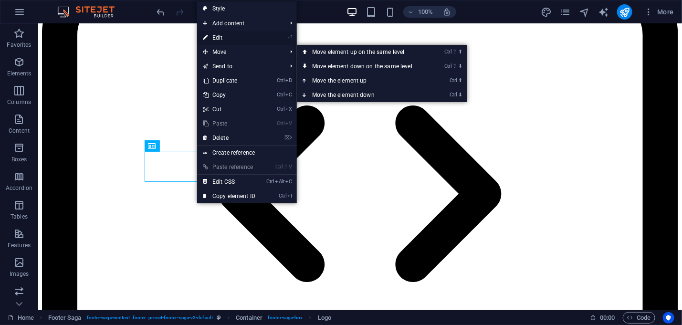 This screenshot has width=682, height=325. Describe the element at coordinates (229, 182) in the screenshot. I see `a: CtrlAltCEdit CSS` at that location.